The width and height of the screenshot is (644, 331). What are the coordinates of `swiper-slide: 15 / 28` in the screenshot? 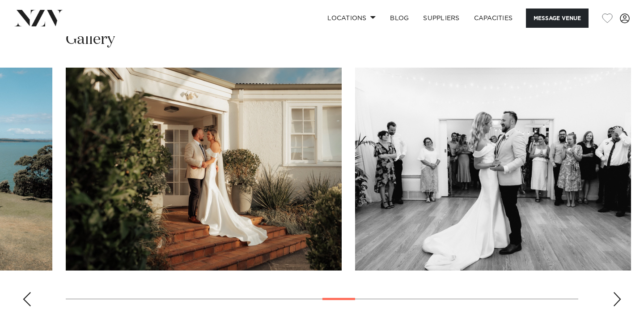 It's located at (204, 169).